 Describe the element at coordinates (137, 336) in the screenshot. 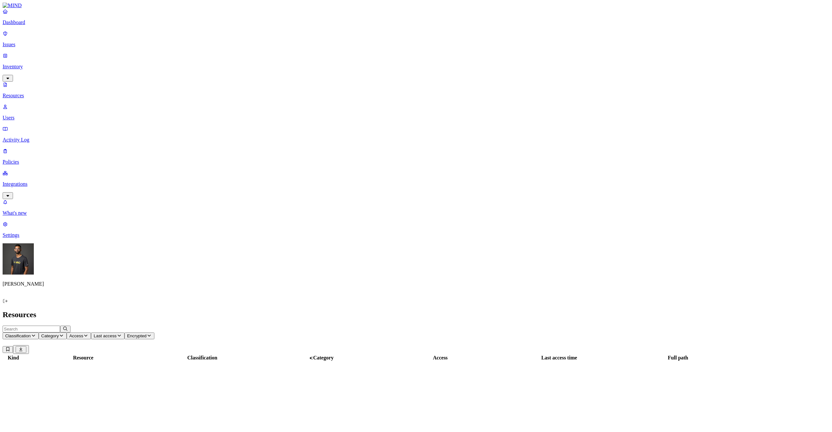

I see `span: Encrypted` at that location.